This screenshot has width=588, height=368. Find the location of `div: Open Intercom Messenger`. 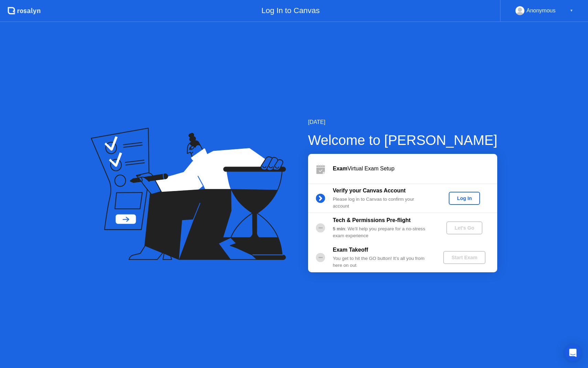

div: Open Intercom Messenger is located at coordinates (573, 353).